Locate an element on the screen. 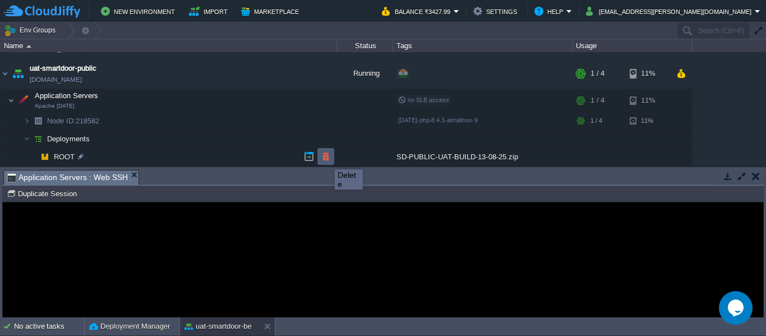  button: Balance ₹3427.99 is located at coordinates (418, 11).